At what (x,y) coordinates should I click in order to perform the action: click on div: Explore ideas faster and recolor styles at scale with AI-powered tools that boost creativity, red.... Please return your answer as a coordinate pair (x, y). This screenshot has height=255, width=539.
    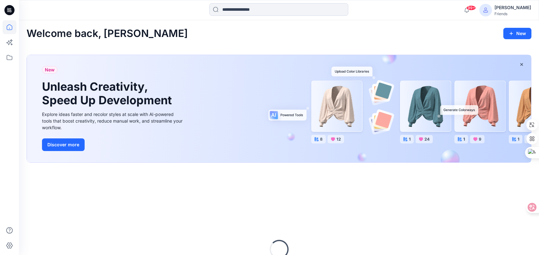
    Looking at the image, I should click on (113, 121).